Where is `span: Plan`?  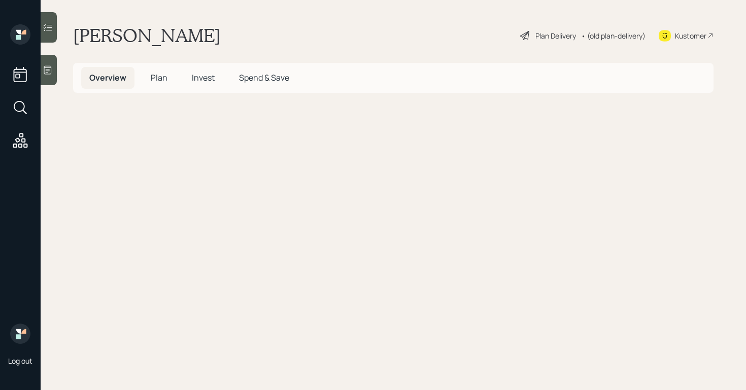
span: Plan is located at coordinates (159, 78).